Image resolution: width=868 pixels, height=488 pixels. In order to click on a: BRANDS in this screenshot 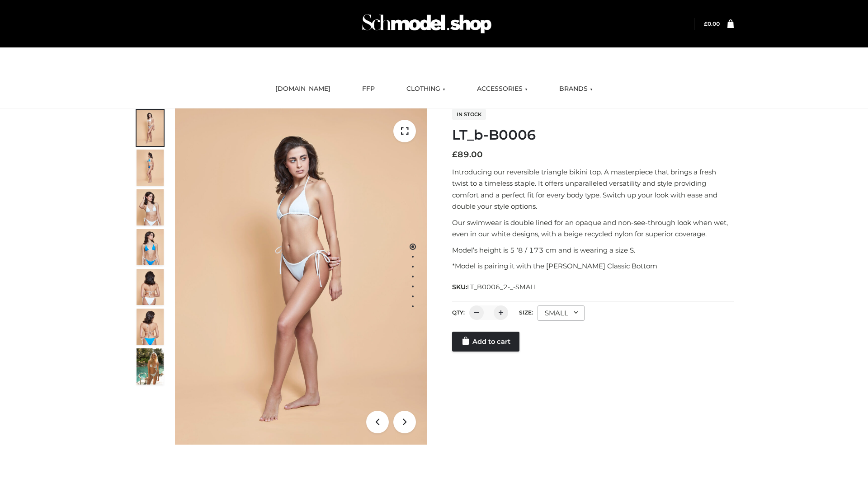, I will do `click(576, 89)`.